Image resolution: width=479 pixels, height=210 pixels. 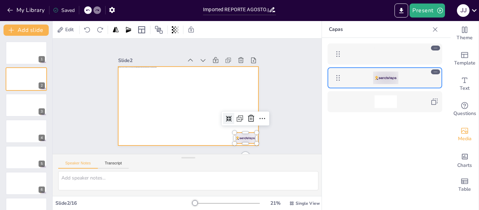 I want to click on div: Add text boxes, so click(x=465, y=84).